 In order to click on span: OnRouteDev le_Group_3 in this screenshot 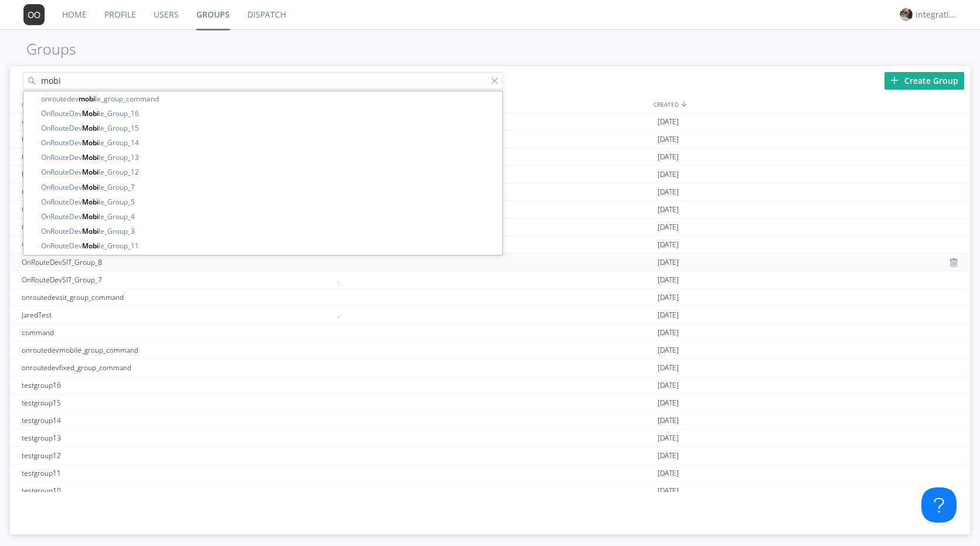, I will do `click(266, 231)`.